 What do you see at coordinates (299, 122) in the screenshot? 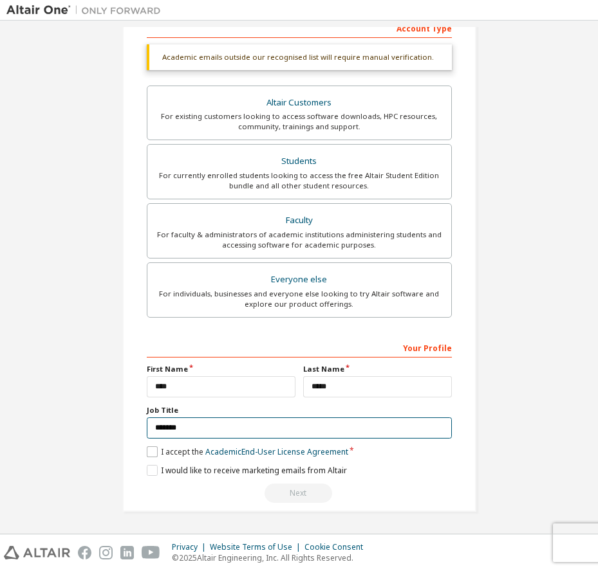
I see `div: For existing customers looking to access software downloads, HPC resources, community, trainings ...` at bounding box center [299, 122].